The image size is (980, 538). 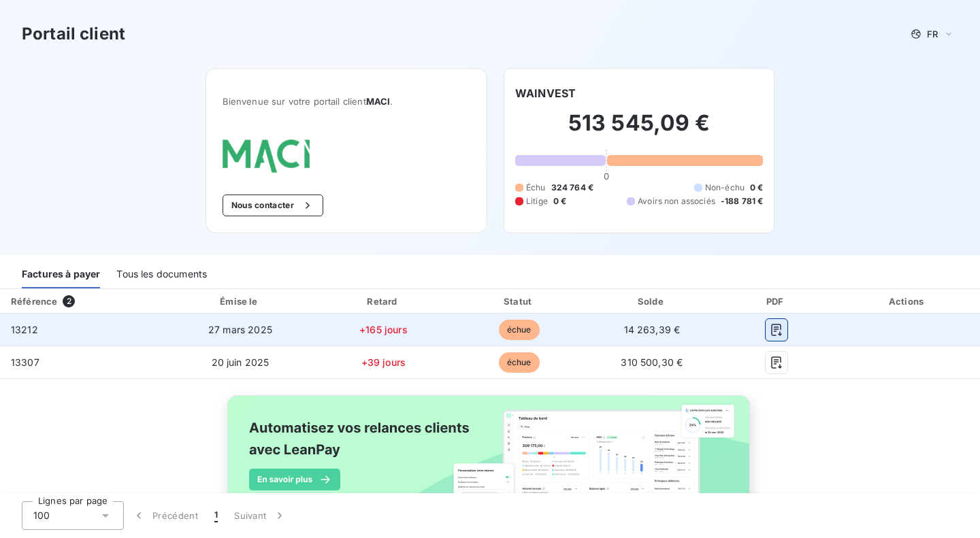 What do you see at coordinates (651, 362) in the screenshot?
I see `span: 310 500,30 €` at bounding box center [651, 362].